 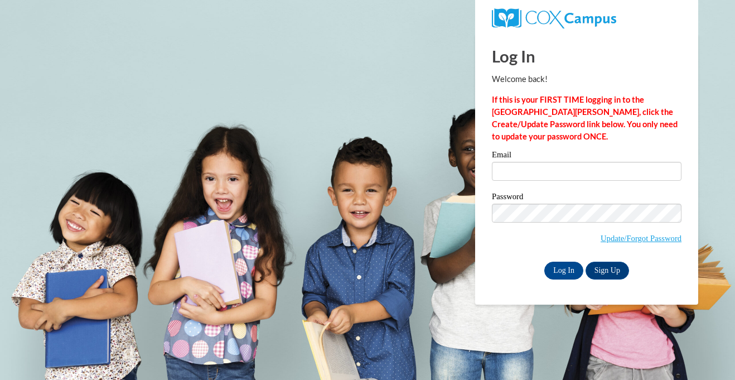 I want to click on label: Email, so click(x=586, y=156).